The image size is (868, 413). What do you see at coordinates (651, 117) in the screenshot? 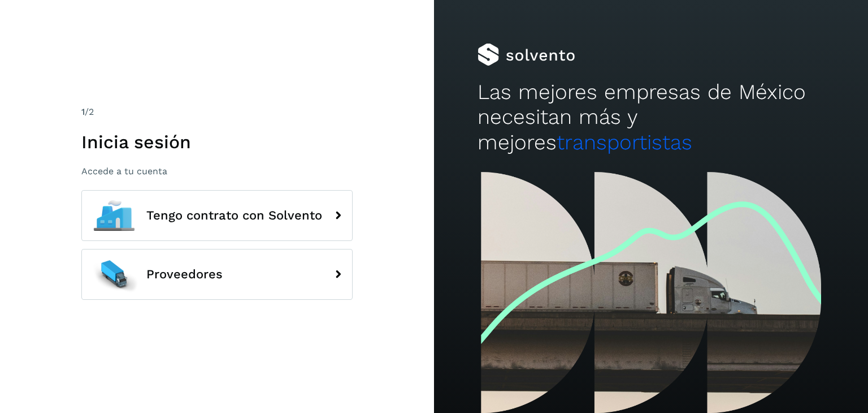
I see `h2: Las mejores empresas de México necesitan más y mejores` at bounding box center [651, 117].